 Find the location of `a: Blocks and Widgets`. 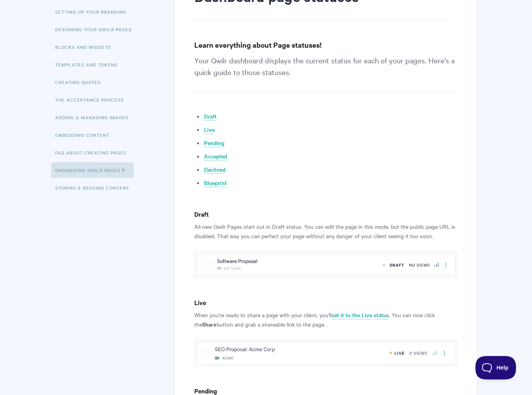

a: Blocks and Widgets is located at coordinates (86, 47).